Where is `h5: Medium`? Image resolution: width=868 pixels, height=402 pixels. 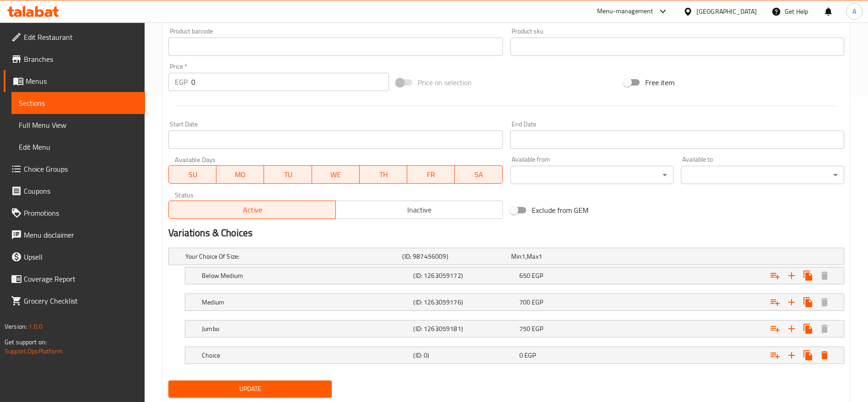 h5: Medium is located at coordinates (306, 302).